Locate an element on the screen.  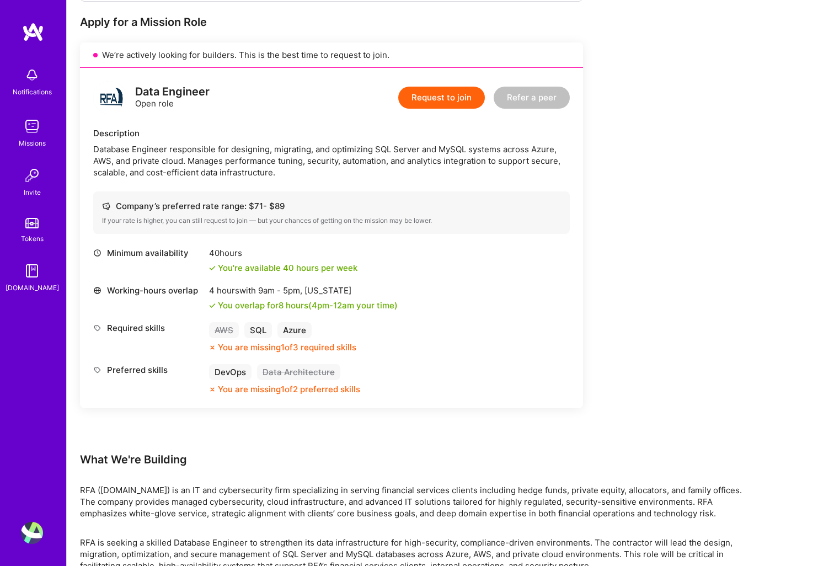
img: User Avatar is located at coordinates (32, 533).